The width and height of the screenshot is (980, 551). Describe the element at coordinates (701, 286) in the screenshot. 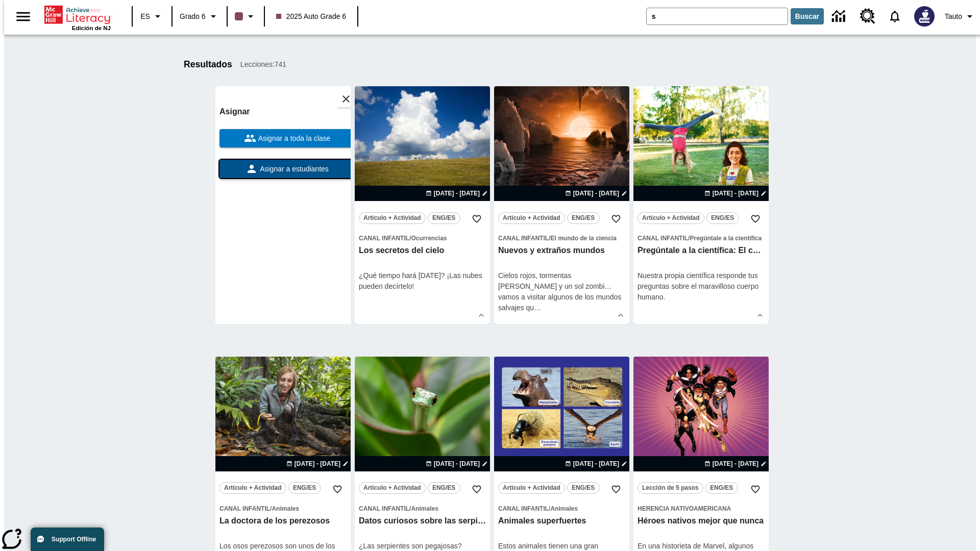

I see `div: Nuestra propia científica responde tus preguntas sobre el maravilloso cuerpo humano.` at that location.